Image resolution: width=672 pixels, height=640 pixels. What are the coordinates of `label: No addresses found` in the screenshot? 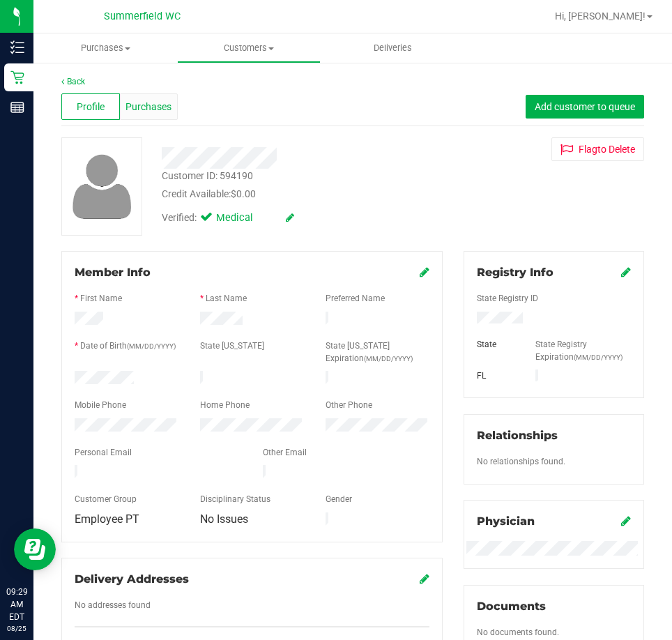 It's located at (112, 605).